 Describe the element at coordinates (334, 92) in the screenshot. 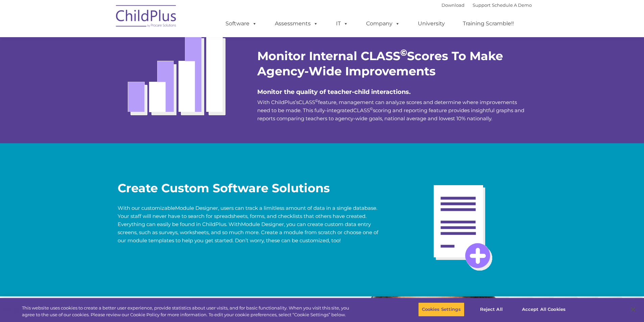

I see `span: Monitor the quality of teacher-child interactions.` at that location.